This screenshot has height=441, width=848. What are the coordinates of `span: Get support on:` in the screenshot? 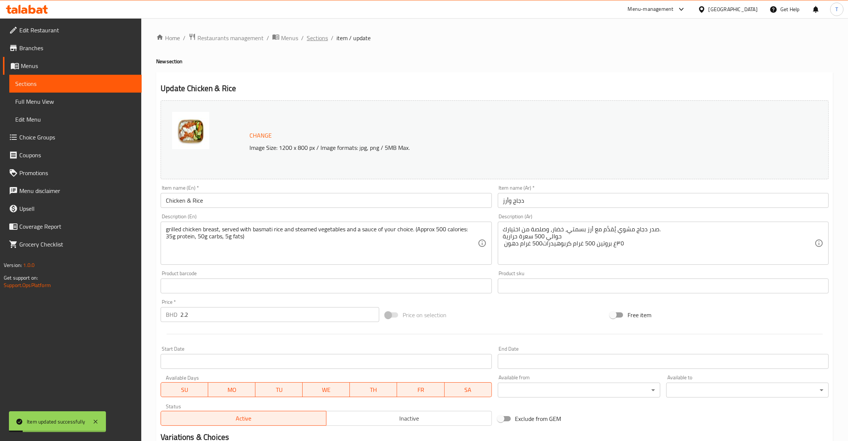 It's located at (21, 278).